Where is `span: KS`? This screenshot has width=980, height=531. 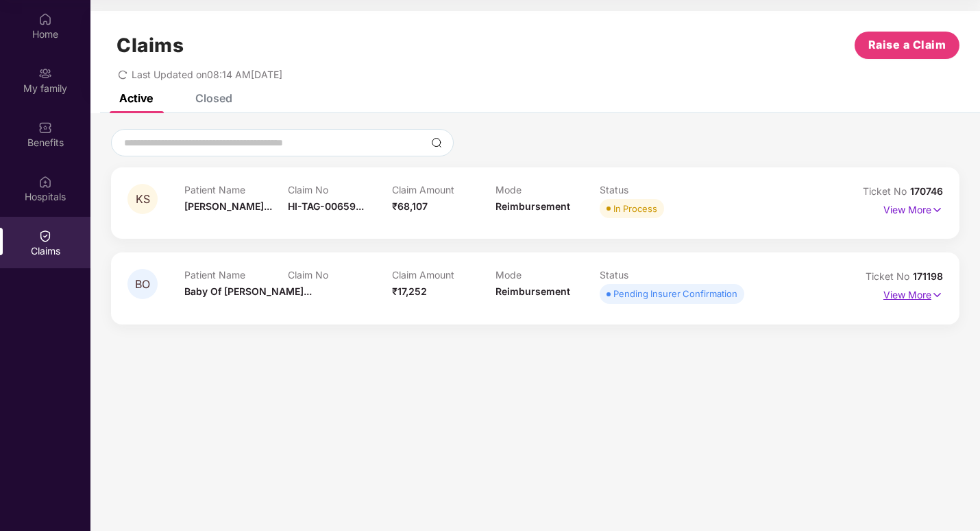 span: KS is located at coordinates (143, 199).